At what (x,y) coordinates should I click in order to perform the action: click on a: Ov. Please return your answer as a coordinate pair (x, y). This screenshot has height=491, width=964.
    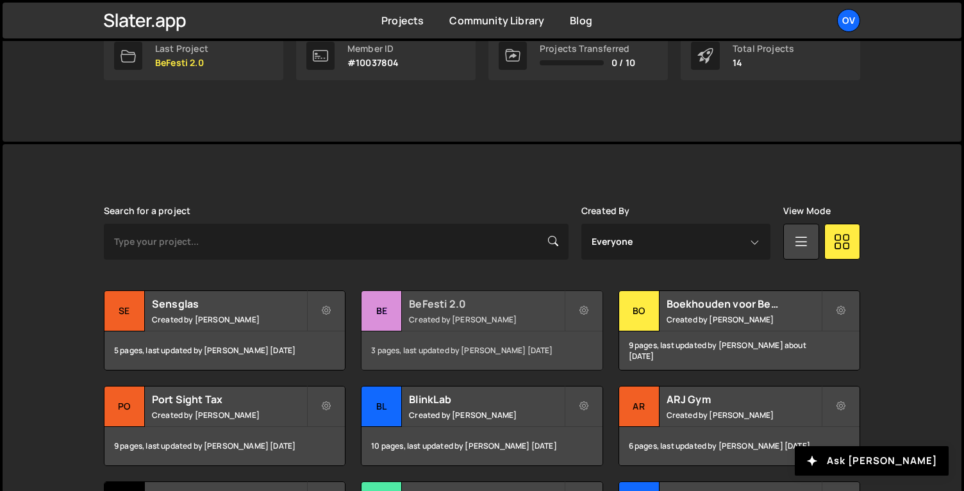
    Looking at the image, I should click on (848, 21).